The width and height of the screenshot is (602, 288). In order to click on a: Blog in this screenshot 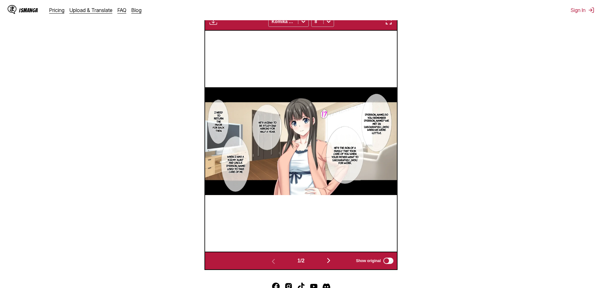, I will do `click(137, 10)`.